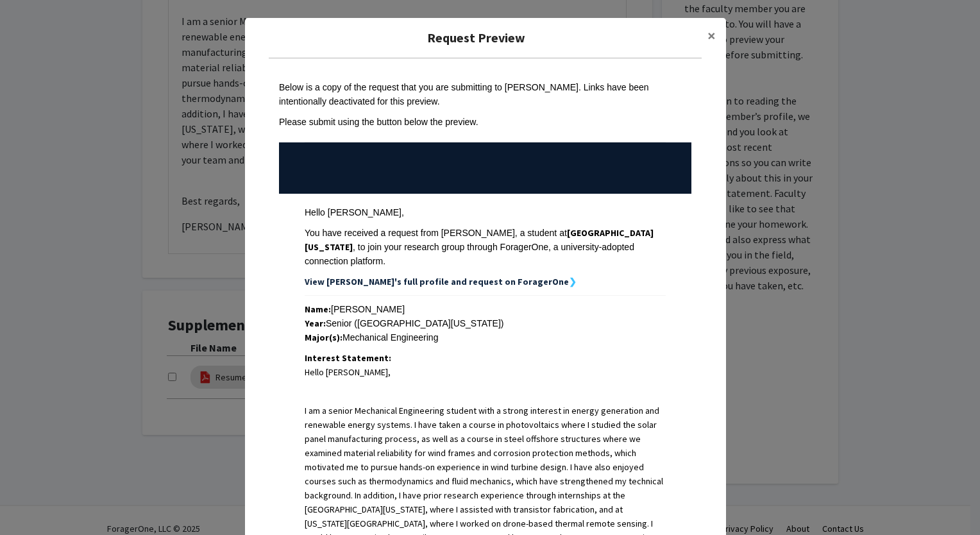 Image resolution: width=980 pixels, height=535 pixels. I want to click on strong: Name:, so click(318, 309).